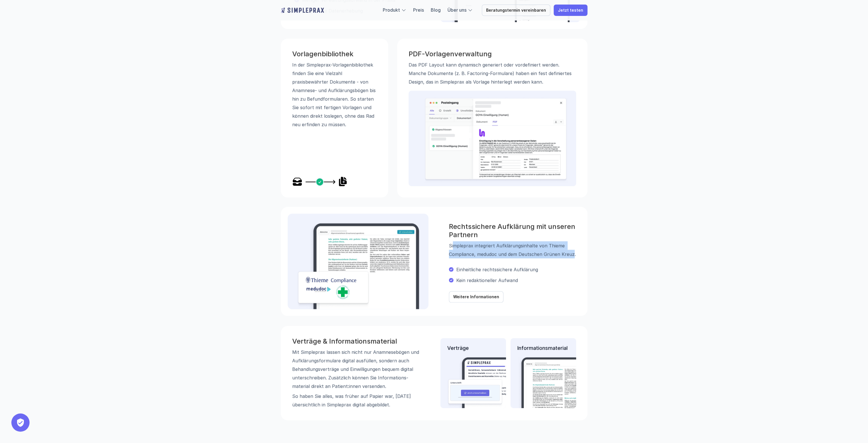  I want to click on h3: Vorlagenbibliothek, so click(335, 54).